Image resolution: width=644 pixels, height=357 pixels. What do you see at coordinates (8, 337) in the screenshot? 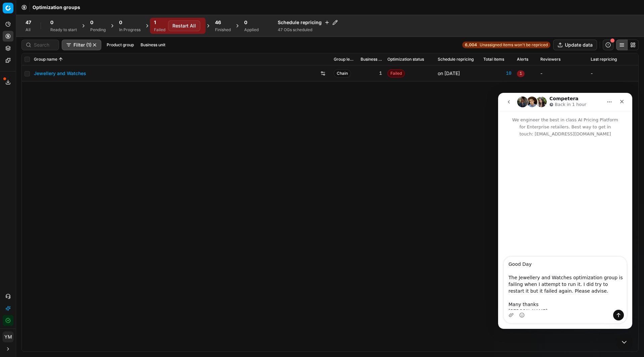
I see `span: YM` at bounding box center [8, 337].